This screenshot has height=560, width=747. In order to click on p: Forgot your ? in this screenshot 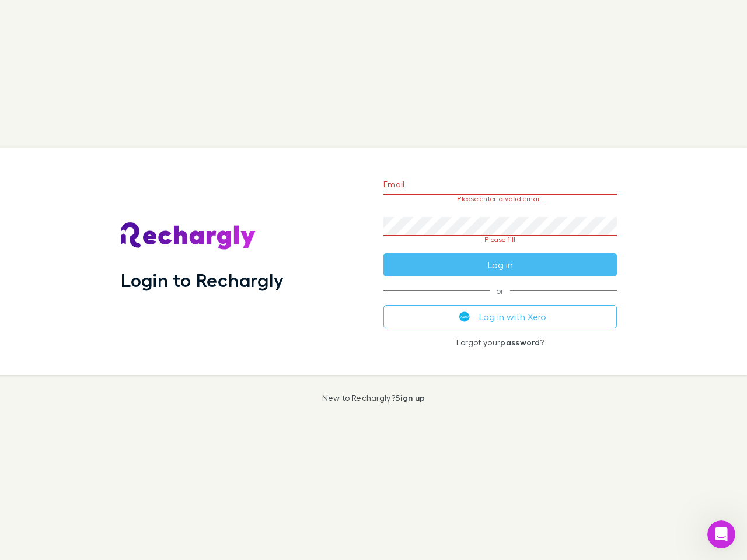, I will do `click(500, 343)`.